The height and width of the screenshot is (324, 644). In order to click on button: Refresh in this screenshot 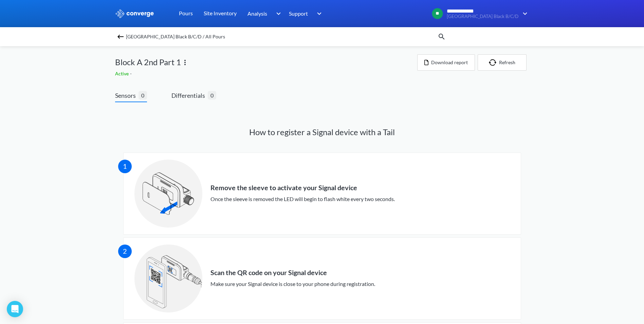, I will do `click(502, 63)`.